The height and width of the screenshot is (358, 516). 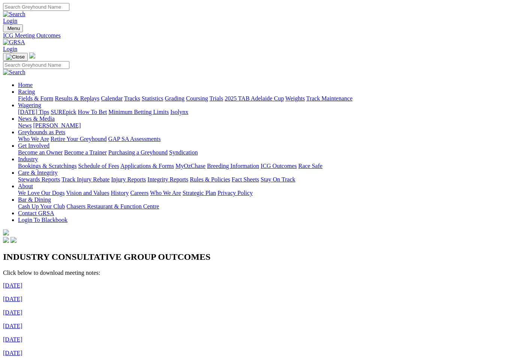 I want to click on a: SUREpick, so click(x=63, y=112).